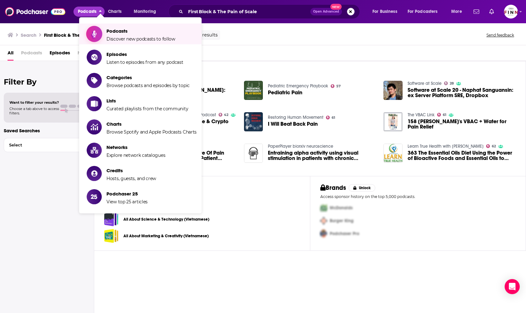 This screenshot has height=313, width=526. What do you see at coordinates (131, 170) in the screenshot?
I see `span: Credits` at bounding box center [131, 170].